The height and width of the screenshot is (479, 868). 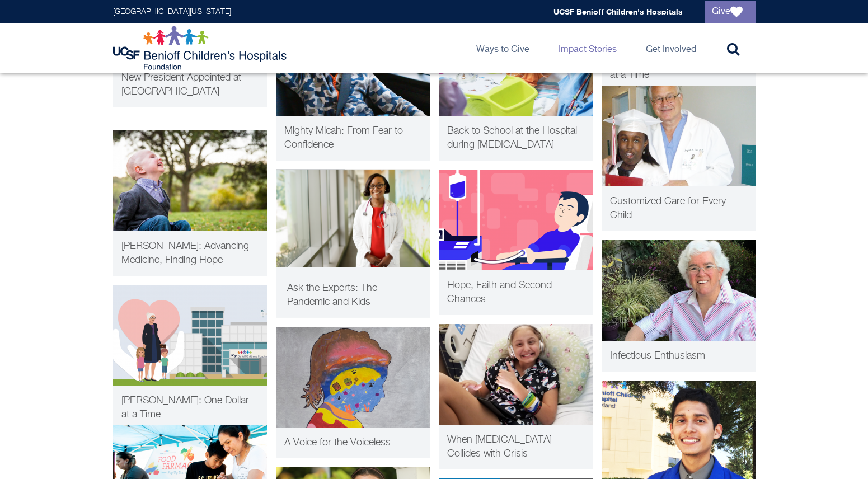 I want to click on span: Customized Care for Every Child, so click(x=667, y=209).